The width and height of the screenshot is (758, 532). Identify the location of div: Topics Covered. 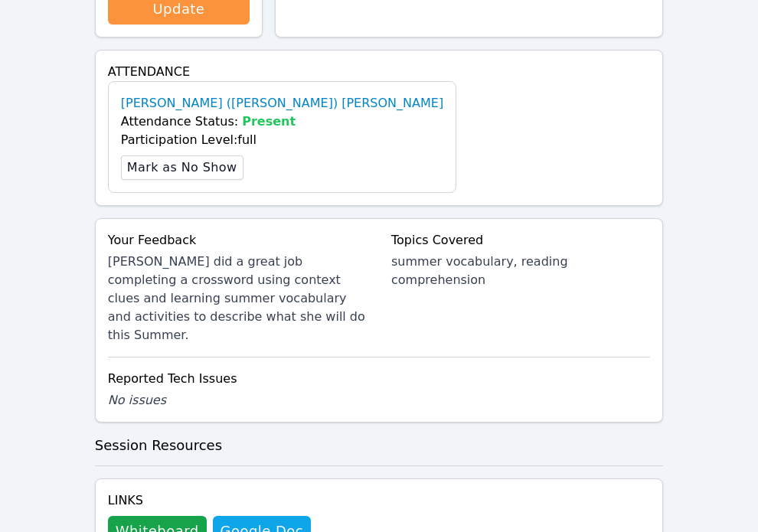
(521, 240).